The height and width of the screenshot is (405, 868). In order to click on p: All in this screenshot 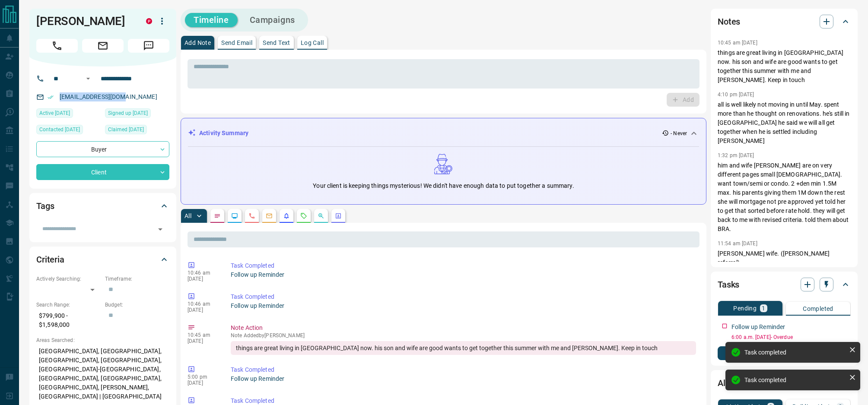, I will do `click(188, 216)`.